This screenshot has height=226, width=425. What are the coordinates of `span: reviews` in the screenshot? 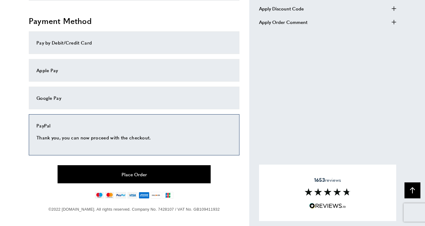 It's located at (328, 180).